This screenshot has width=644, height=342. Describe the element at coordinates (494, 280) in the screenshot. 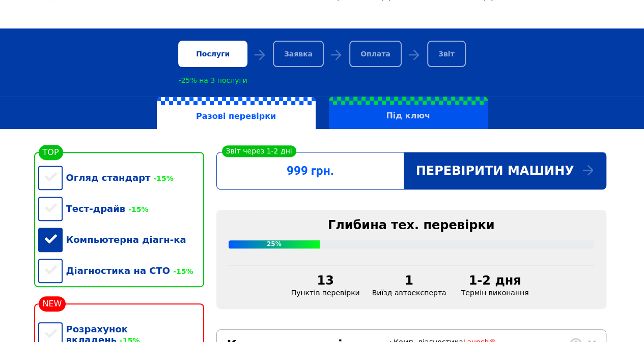

I see `div: 1-2 дня` at that location.